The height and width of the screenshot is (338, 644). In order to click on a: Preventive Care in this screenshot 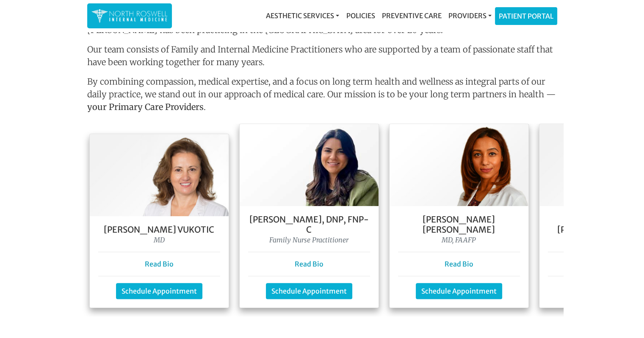, I will do `click(411, 15)`.